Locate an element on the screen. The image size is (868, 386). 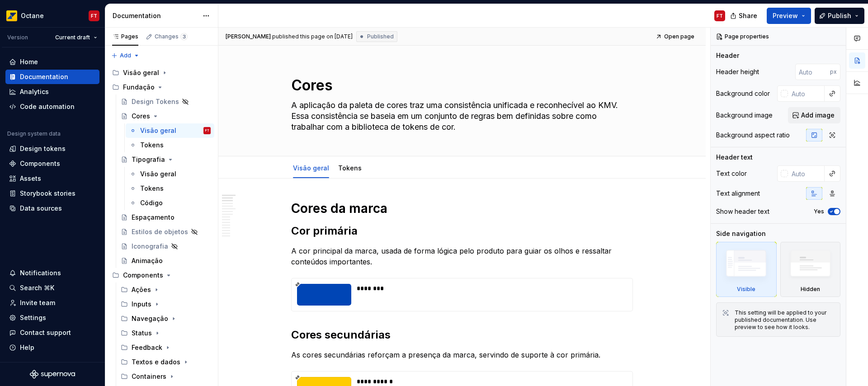
div: Estilos de objetos is located at coordinates (159, 232).